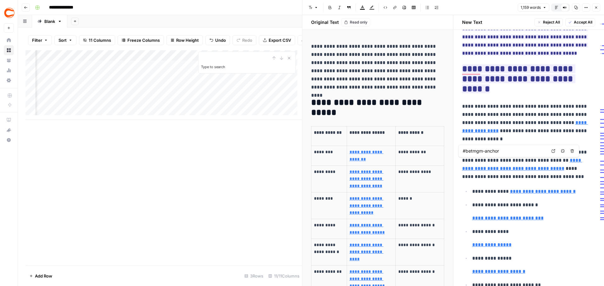  I want to click on span: Export CSV, so click(280, 40).